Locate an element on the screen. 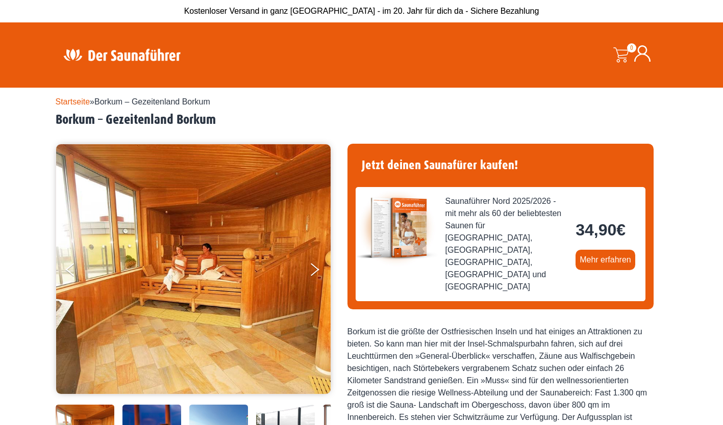  button: Previous is located at coordinates (79, 272).